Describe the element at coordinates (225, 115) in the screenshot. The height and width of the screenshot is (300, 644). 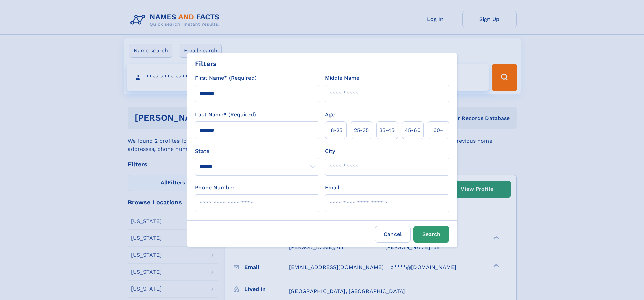
I see `label: Last Name* (Required)` at that location.